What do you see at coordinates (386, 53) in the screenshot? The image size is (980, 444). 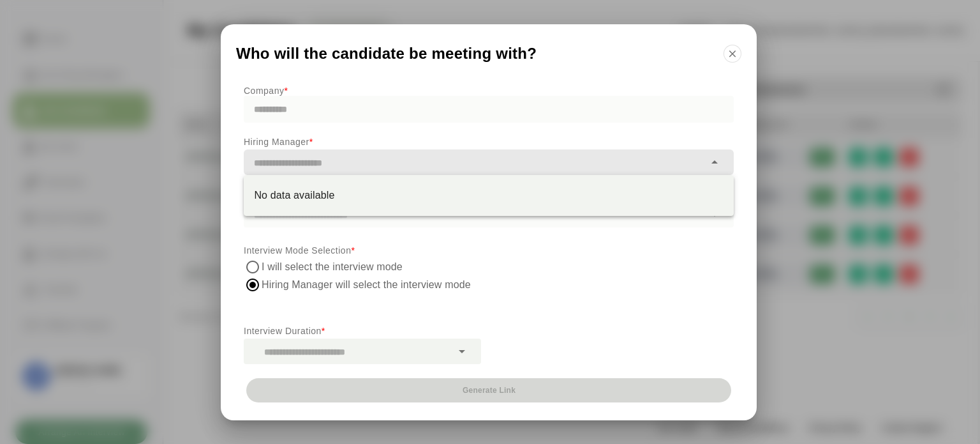 I see `span: Who will the candidate be meeting with?` at bounding box center [386, 53].